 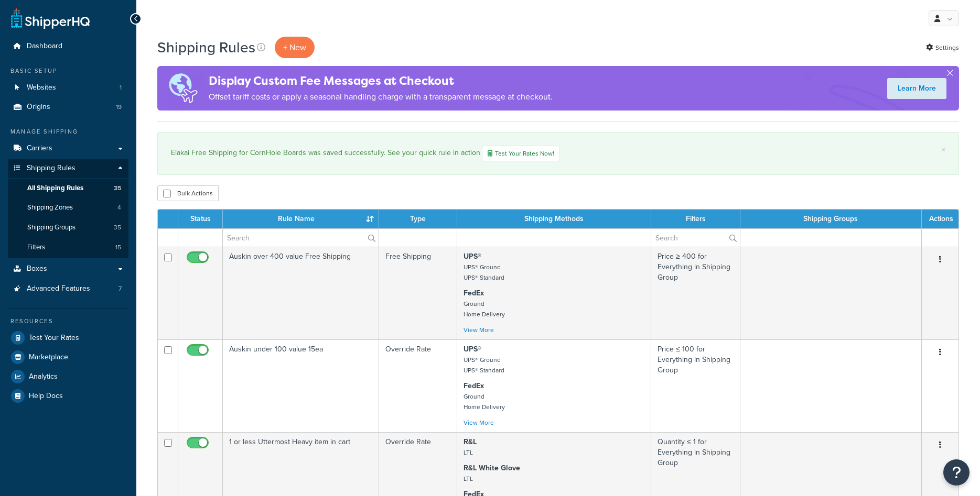 I want to click on a: Analytics, so click(x=68, y=376).